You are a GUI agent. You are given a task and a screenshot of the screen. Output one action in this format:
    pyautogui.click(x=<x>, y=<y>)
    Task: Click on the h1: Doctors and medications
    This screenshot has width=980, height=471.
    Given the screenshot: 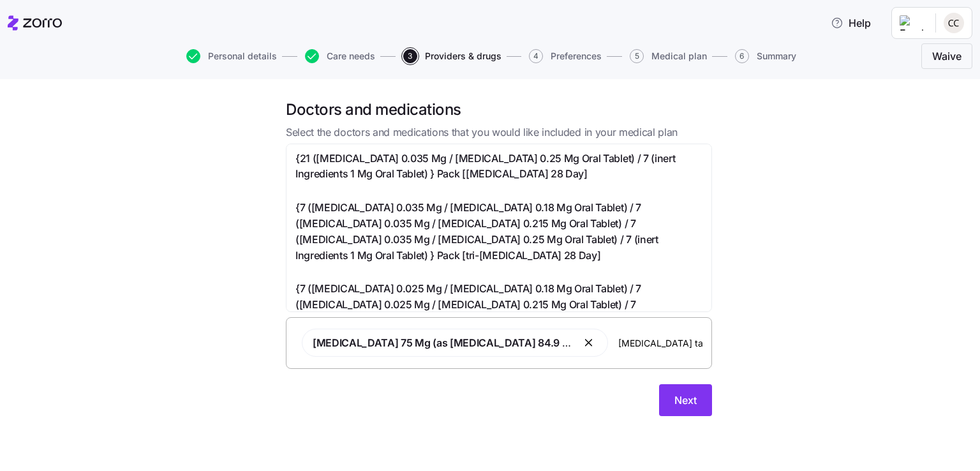 What is the action you would take?
    pyautogui.click(x=499, y=109)
    